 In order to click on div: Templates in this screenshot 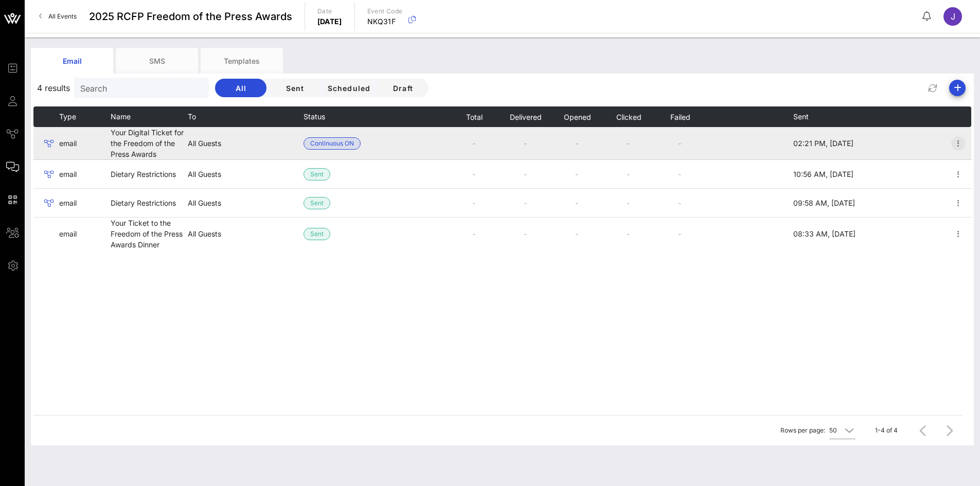, I will do `click(242, 60)`.